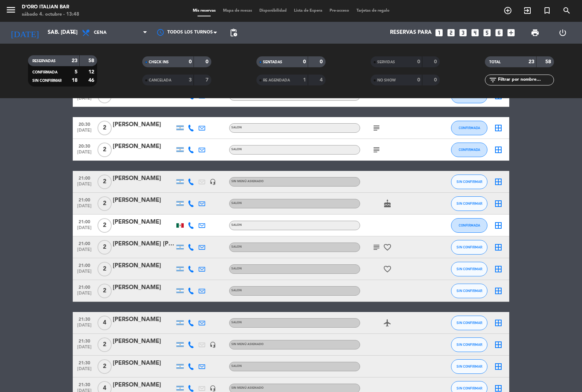 The height and width of the screenshot is (392, 582). I want to click on strong: 5, so click(76, 72).